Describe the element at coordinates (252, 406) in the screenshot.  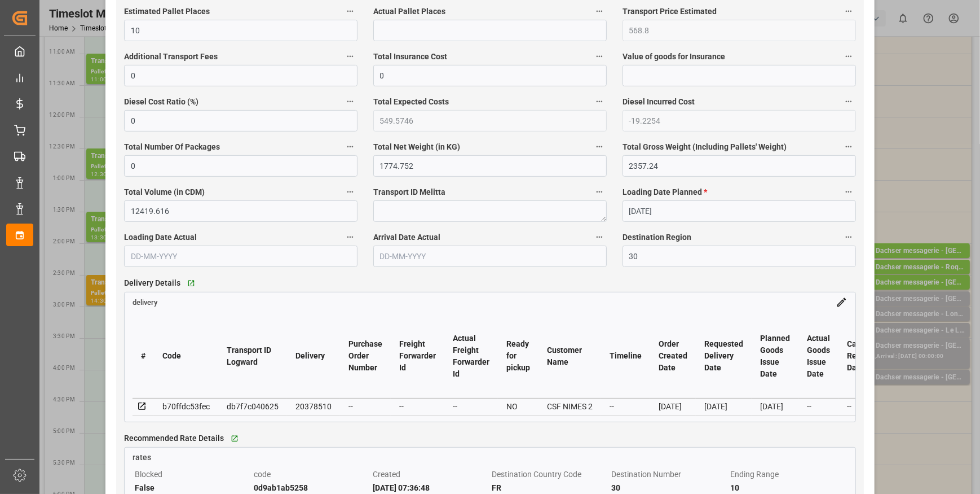
I see `div: db7f7c040625` at that location.